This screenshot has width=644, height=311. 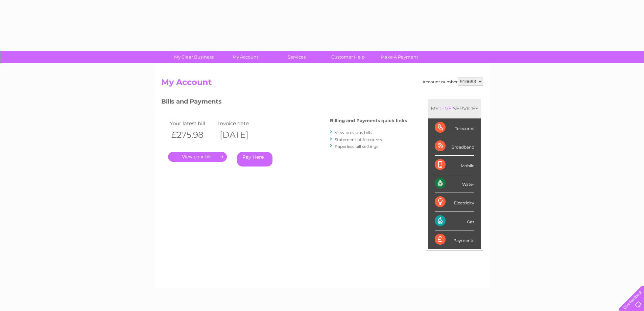 I want to click on a: Services, so click(x=297, y=57).